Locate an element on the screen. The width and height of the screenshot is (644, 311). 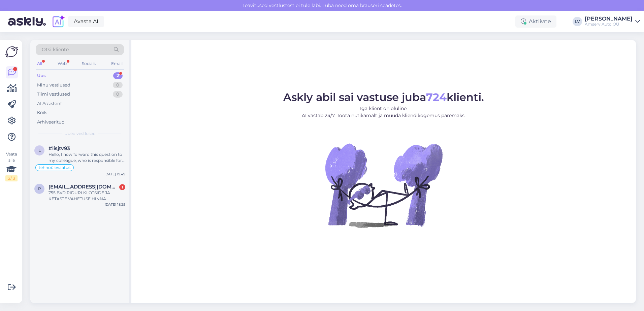
div: 2 is located at coordinates (118, 76).